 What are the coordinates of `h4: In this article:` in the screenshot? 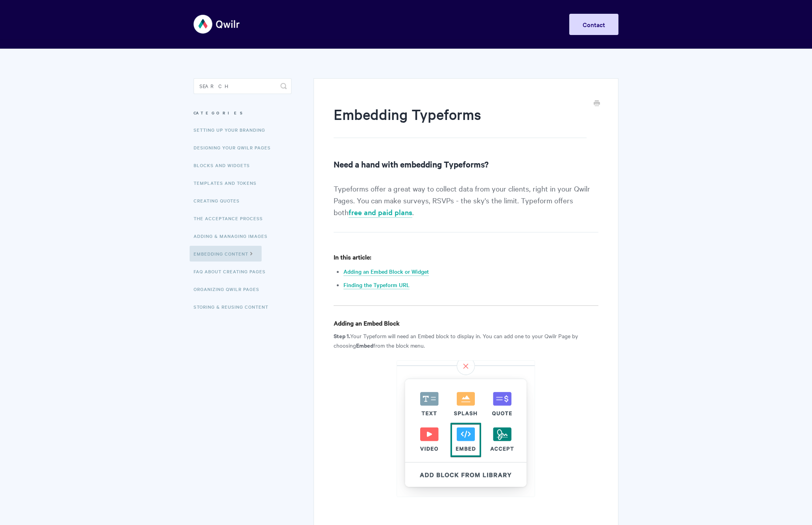 It's located at (466, 257).